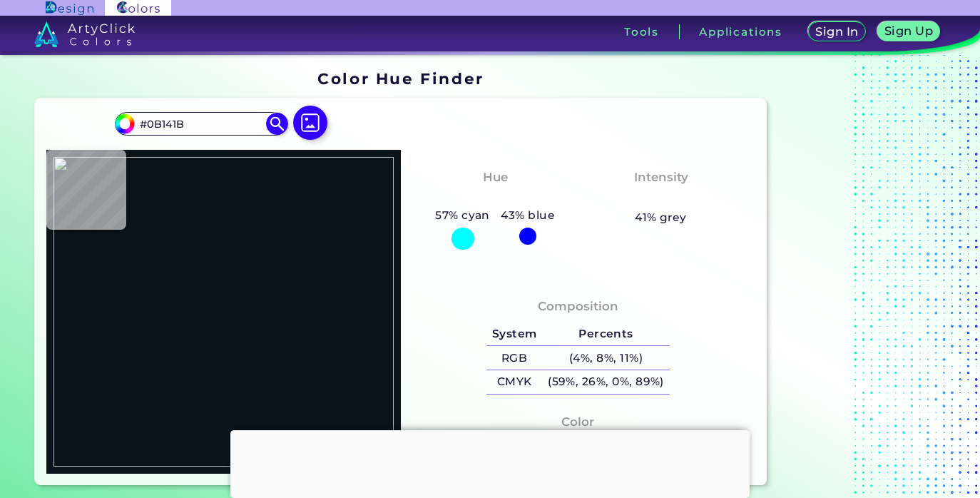 The height and width of the screenshot is (498, 980). What do you see at coordinates (400, 79) in the screenshot?
I see `h1: Color Hue Finder` at bounding box center [400, 79].